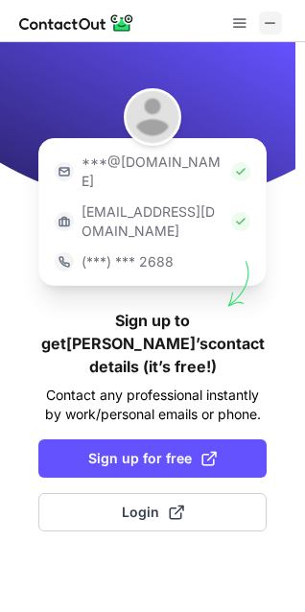 This screenshot has height=612, width=305. What do you see at coordinates (77, 23) in the screenshot?
I see `img: ContactOut v5.3.10` at bounding box center [77, 23].